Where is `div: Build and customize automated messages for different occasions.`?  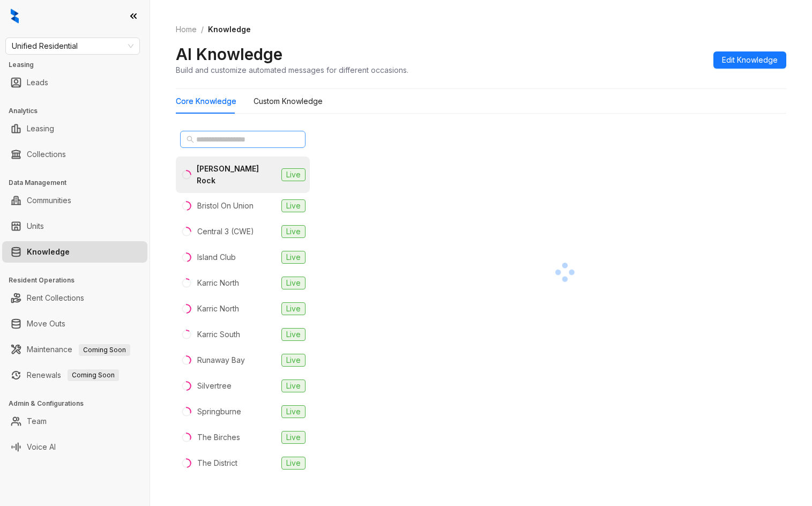 div: Build and customize automated messages for different occasions. is located at coordinates (292, 70).